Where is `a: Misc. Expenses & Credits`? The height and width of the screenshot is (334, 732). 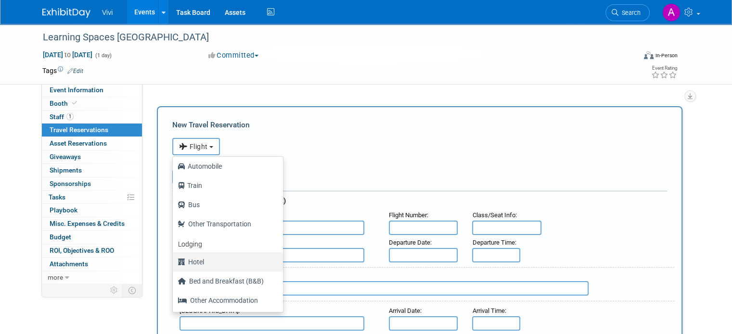
a: Misc. Expenses & Credits is located at coordinates (92, 224).